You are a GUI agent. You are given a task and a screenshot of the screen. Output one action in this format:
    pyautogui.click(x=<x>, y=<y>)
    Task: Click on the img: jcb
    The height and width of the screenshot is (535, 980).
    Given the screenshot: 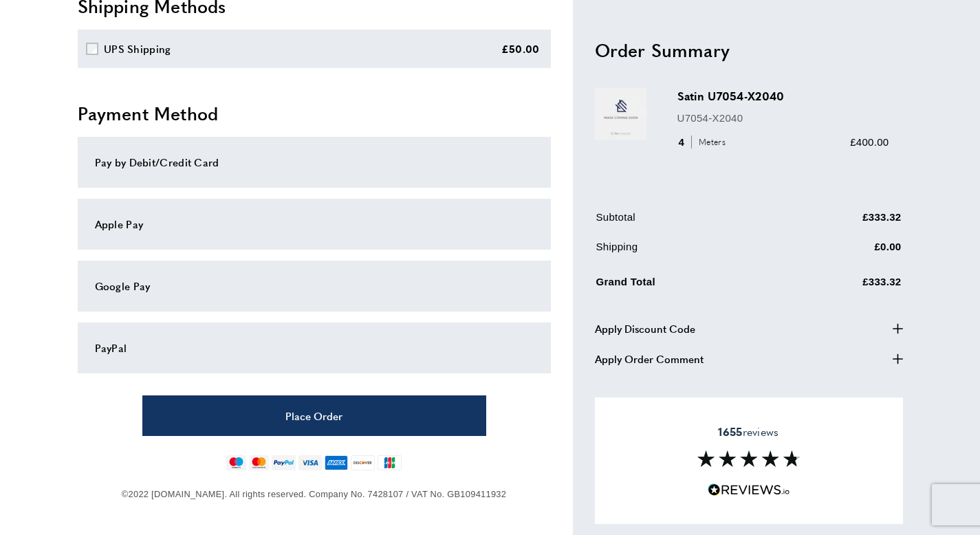 What is the action you would take?
    pyautogui.click(x=389, y=463)
    